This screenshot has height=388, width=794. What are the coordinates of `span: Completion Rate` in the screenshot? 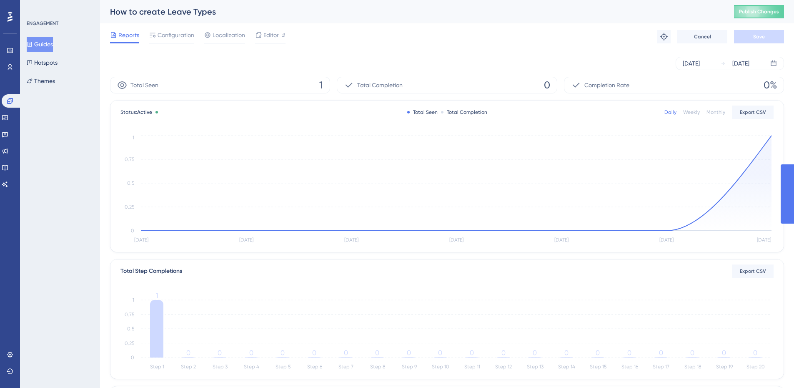 It's located at (607, 85).